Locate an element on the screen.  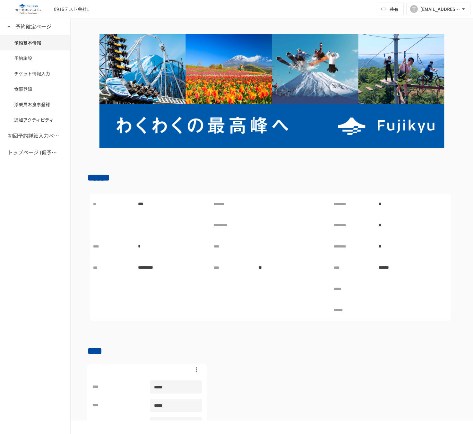
h6: 初回予約詳細入力ページ is located at coordinates (33, 136).